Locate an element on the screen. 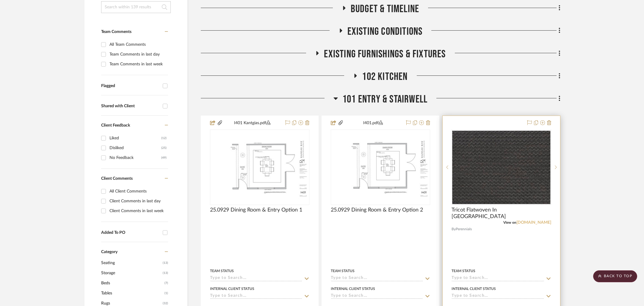 The height and width of the screenshot is (306, 644). div: All Team Comments is located at coordinates (138, 44).